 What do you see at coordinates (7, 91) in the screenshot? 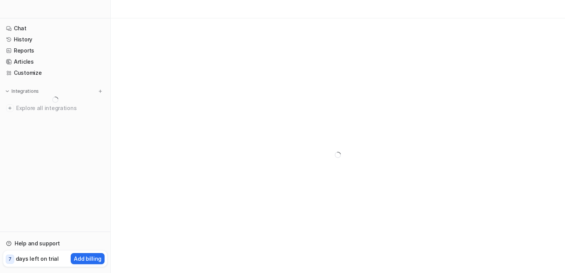
I see `img: expand menu` at bounding box center [7, 91].